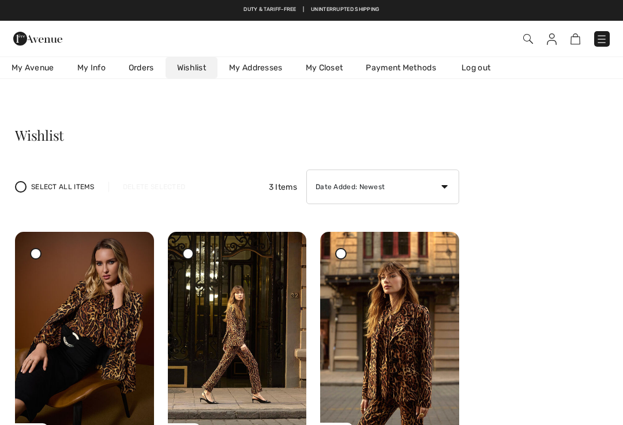  I want to click on div: Delete Selected, so click(154, 187).